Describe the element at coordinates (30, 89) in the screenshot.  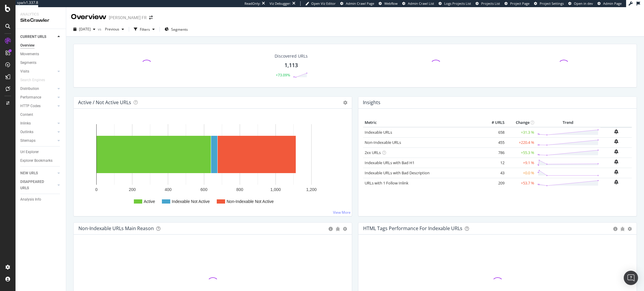
I see `div: Distribution` at that location.